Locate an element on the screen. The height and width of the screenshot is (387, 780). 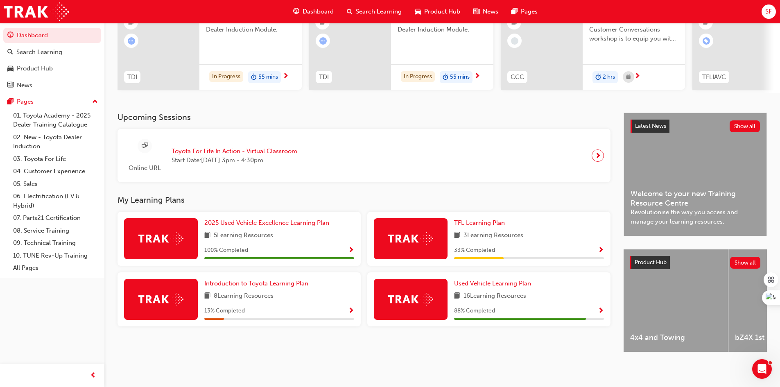
a: 05. Sales is located at coordinates (55, 184).